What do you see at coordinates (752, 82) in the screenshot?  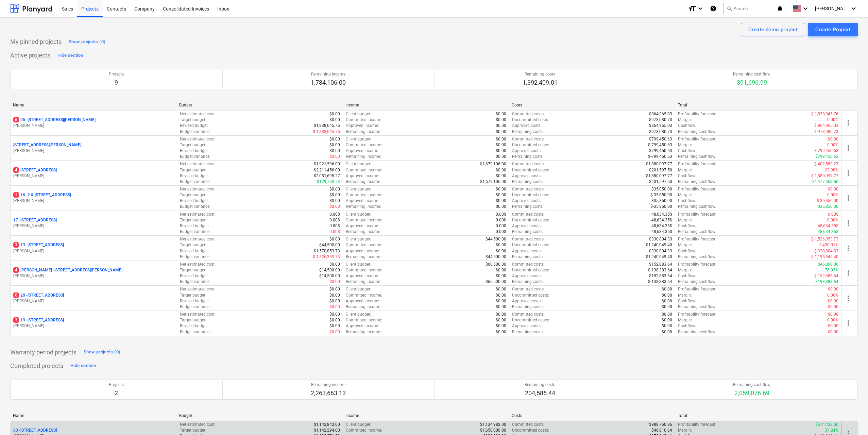 I see `p: 391,696.99` at bounding box center [752, 82].